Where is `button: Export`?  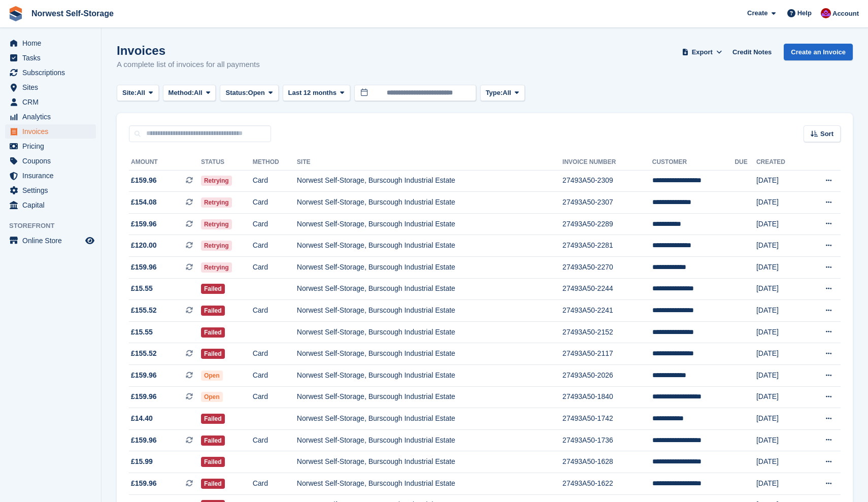 button: Export is located at coordinates (702, 52).